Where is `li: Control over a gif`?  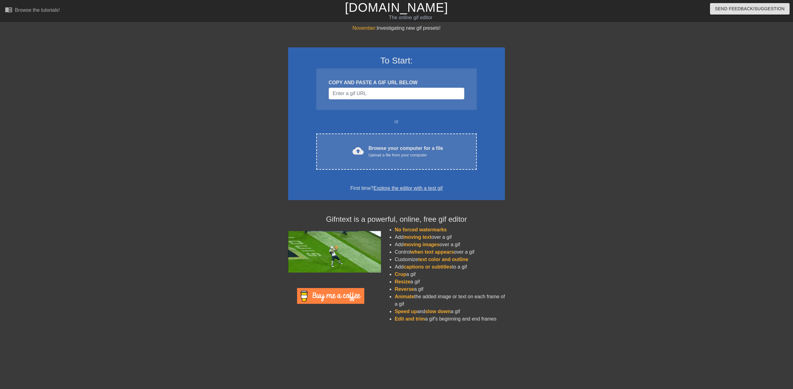 li: Control over a gif is located at coordinates (450, 252).